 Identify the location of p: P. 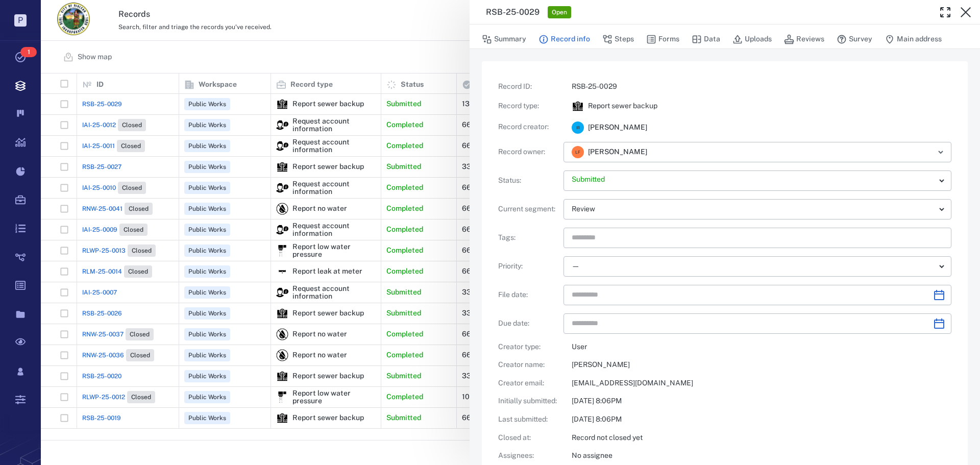
(20, 20).